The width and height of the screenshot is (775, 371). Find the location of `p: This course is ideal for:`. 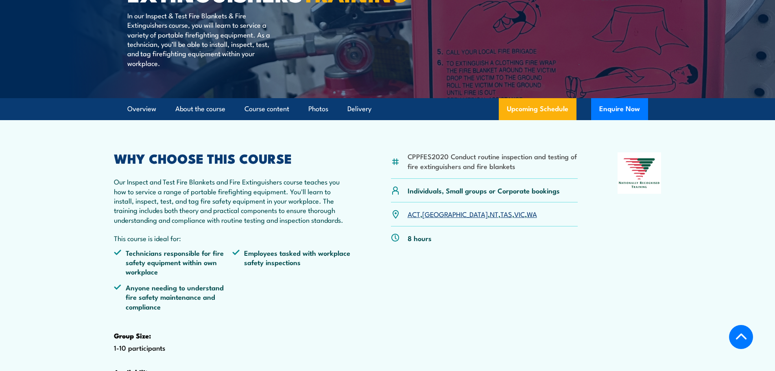

p: This course is ideal for: is located at coordinates (233, 238).